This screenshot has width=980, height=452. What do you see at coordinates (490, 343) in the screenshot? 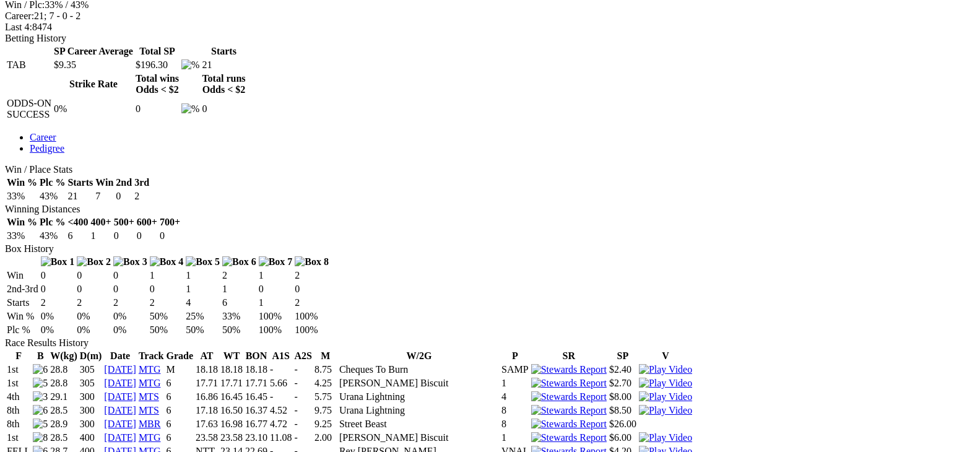
I see `div: Race Results History` at bounding box center [490, 343].